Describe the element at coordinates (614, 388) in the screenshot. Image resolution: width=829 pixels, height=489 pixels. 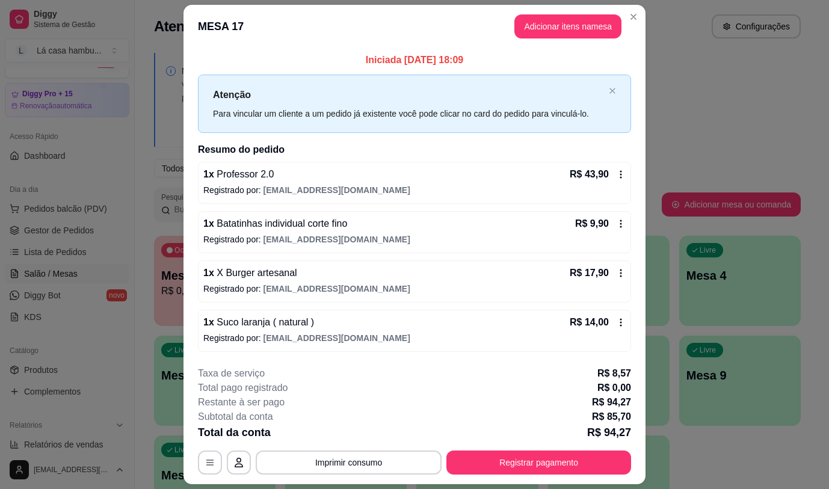
I see `p: R$ 0,00` at that location.